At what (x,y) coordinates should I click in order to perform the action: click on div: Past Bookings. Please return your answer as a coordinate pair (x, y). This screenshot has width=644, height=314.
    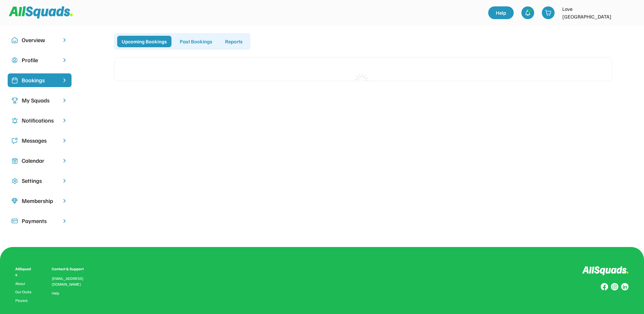
    Looking at the image, I should click on (196, 41).